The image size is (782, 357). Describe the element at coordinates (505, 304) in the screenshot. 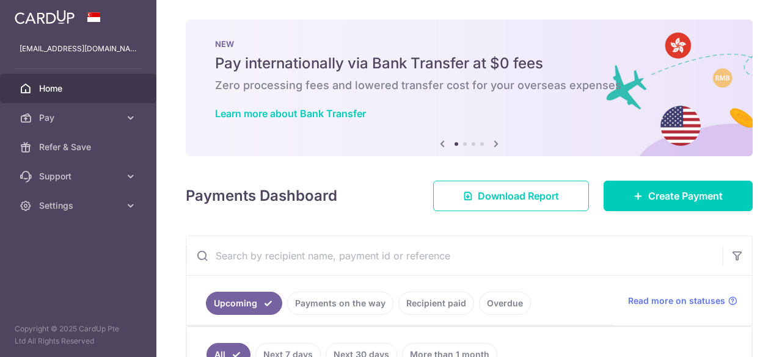

I see `a: Overdue` at that location.